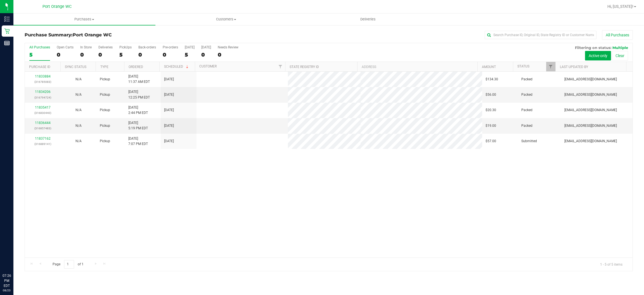 The image size is (644, 295). Describe the element at coordinates (84, 19) in the screenshot. I see `a: Purchases` at that location.